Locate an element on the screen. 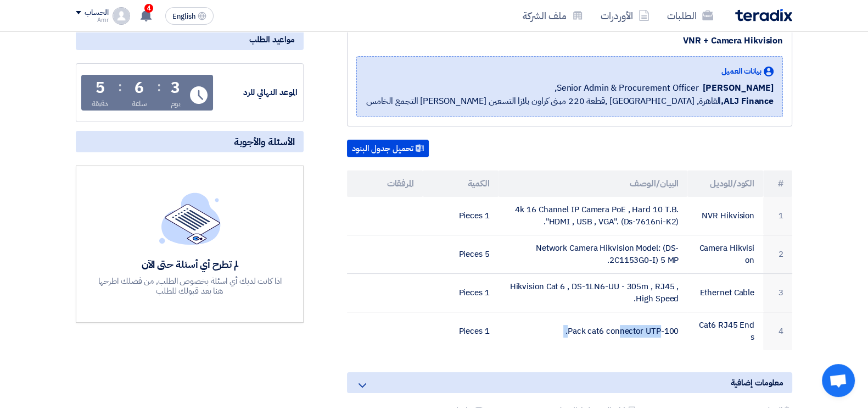 This screenshot has width=868, height=408. span: English is located at coordinates (184, 16).